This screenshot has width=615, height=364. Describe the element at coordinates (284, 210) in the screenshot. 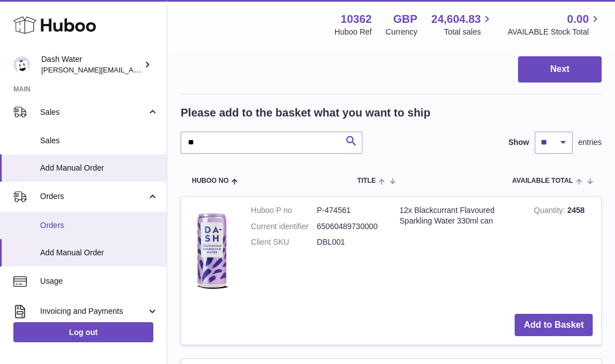

I see `dt: Huboo P no` at that location.